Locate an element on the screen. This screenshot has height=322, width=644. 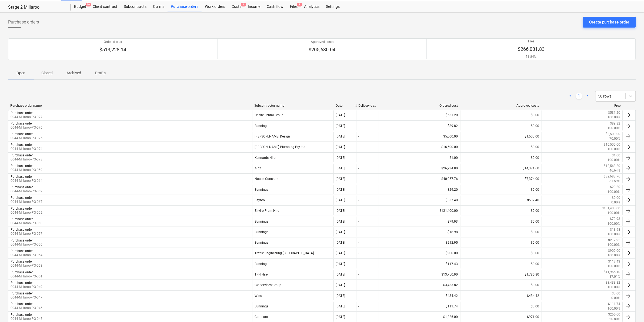
p: 0044-Millaroo-PO-064 is located at coordinates (26, 181).